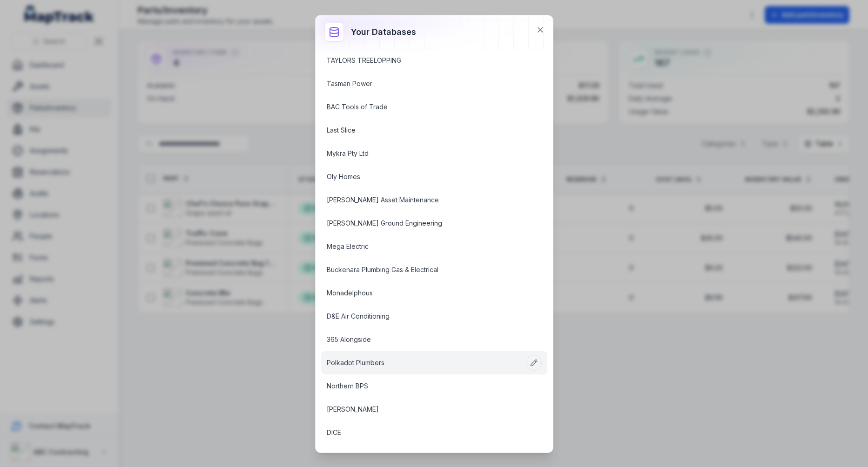 The height and width of the screenshot is (467, 868). What do you see at coordinates (383, 32) in the screenshot?
I see `h3: Your databases` at bounding box center [383, 32].